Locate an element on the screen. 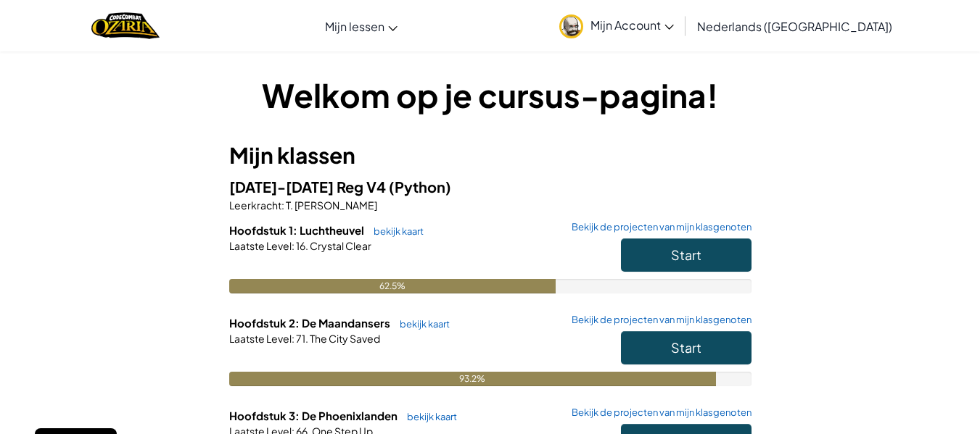 This screenshot has width=980, height=434. span: Mijn lessen is located at coordinates (355, 26).